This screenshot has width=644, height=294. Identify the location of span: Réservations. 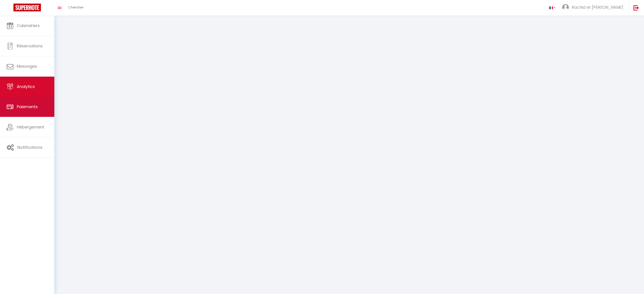
(30, 46).